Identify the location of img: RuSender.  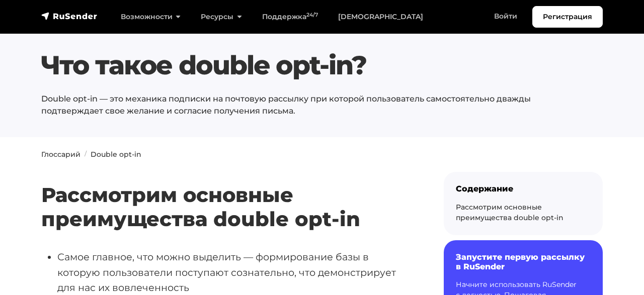
(69, 16).